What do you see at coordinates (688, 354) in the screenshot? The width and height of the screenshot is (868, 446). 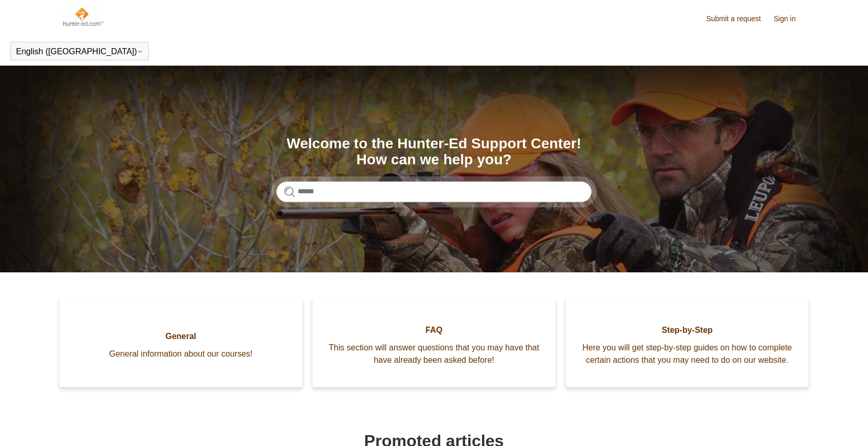 I see `span: Here you will get step-by-step guides on how to complete certain actions that you may need to do ...` at bounding box center [688, 354].